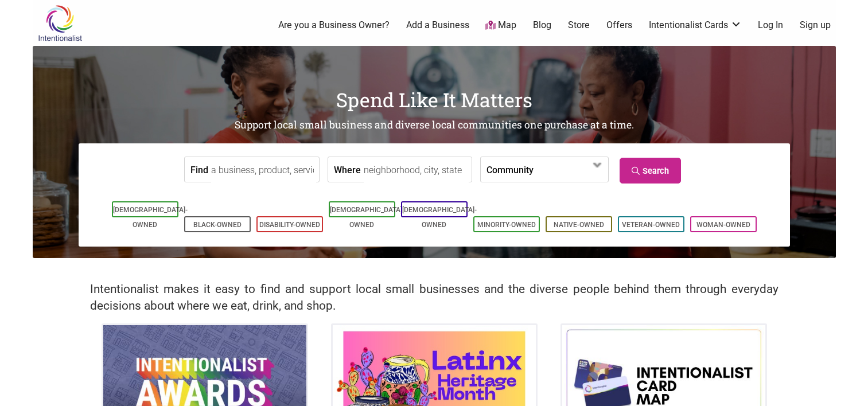 This screenshot has height=406, width=868. I want to click on input: a business, product, service, so click(263, 169).